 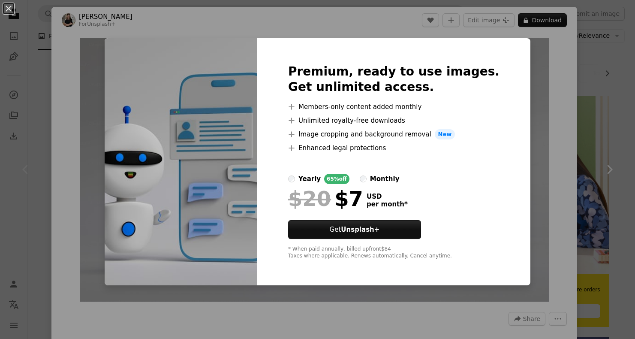 I want to click on li: Enhanced legal protections, so click(x=394, y=148).